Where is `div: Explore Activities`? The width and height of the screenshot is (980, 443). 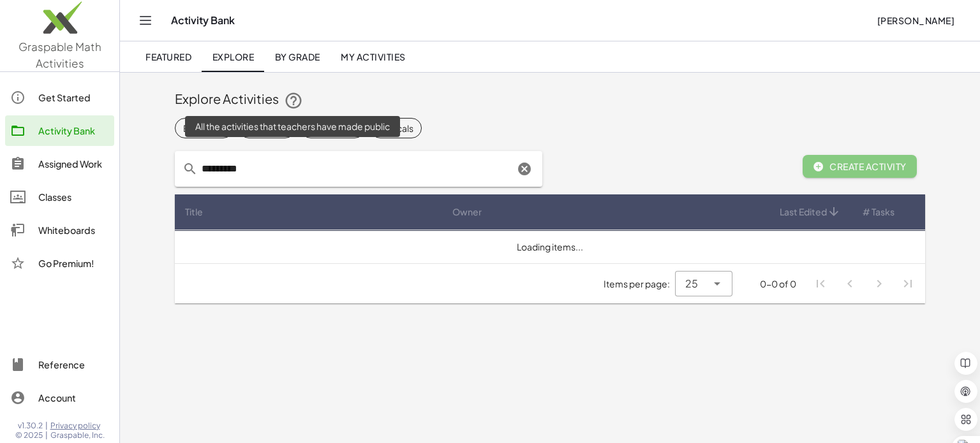
div: Explore Activities is located at coordinates (550, 100).